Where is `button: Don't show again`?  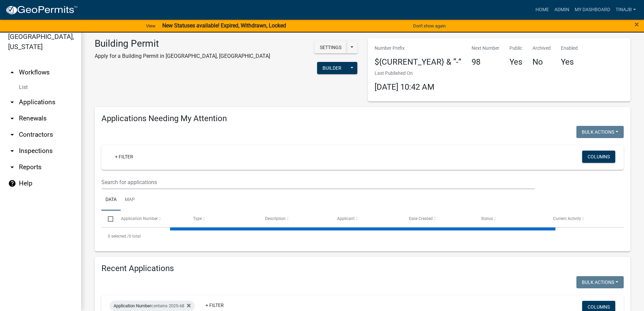 button: Don't show again is located at coordinates (429, 26).